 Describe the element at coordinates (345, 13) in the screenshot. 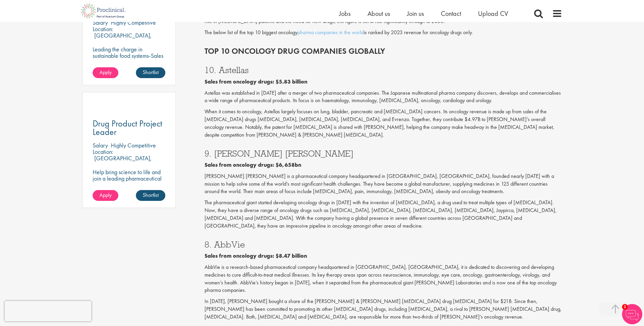

I see `span: Jobs` at that location.